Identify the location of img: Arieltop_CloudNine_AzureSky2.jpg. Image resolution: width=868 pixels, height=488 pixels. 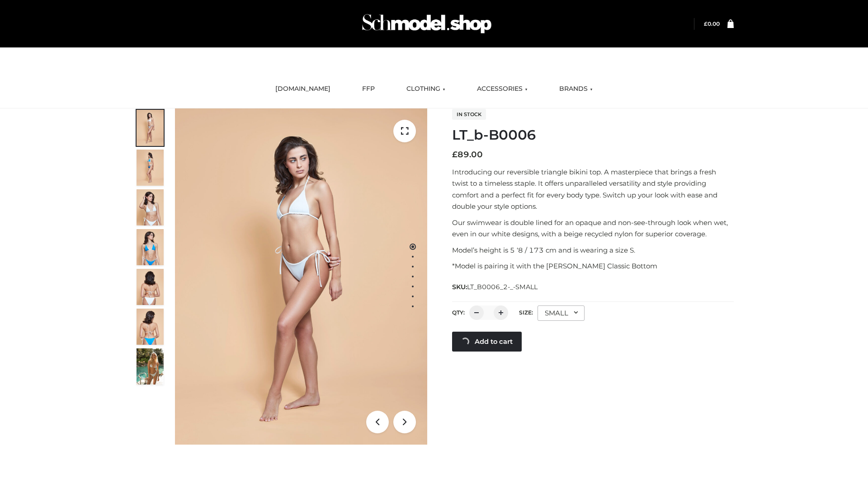
(150, 366).